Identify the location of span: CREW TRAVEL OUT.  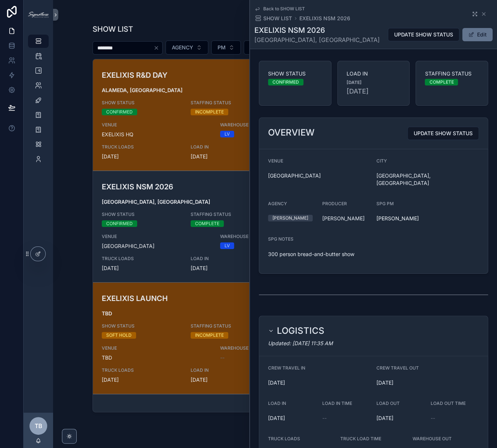
(397, 368).